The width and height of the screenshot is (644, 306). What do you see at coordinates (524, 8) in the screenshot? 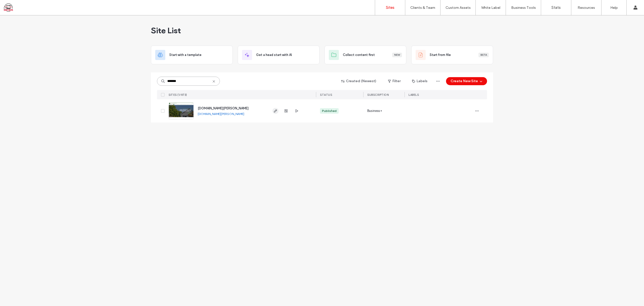
I see `label: Business Tools` at bounding box center [524, 8].